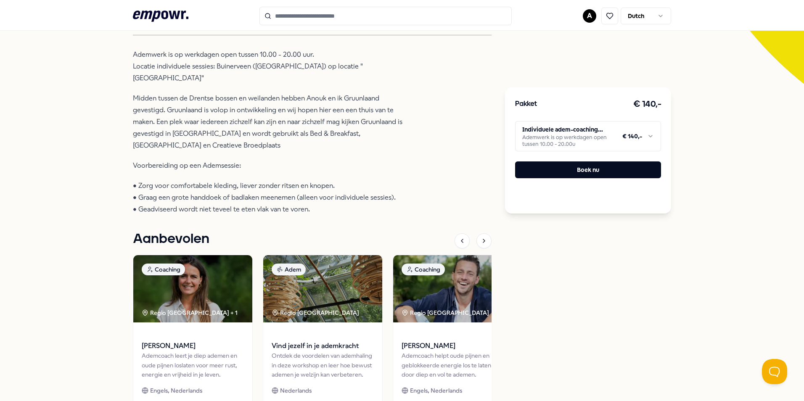 The height and width of the screenshot is (401, 804). Describe the element at coordinates (589, 16) in the screenshot. I see `button: A` at that location.